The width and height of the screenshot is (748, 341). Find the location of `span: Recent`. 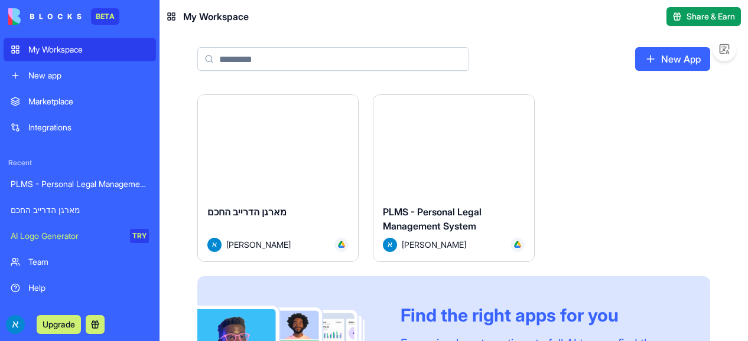

span: Recent is located at coordinates (80, 163).